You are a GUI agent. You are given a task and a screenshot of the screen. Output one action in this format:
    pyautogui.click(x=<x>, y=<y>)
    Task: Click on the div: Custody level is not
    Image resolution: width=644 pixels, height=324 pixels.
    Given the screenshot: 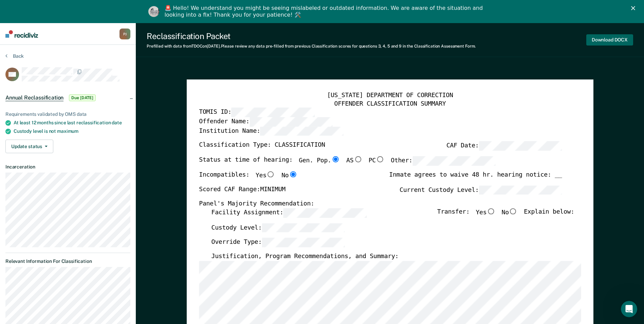 What is the action you would take?
    pyautogui.click(x=72, y=131)
    